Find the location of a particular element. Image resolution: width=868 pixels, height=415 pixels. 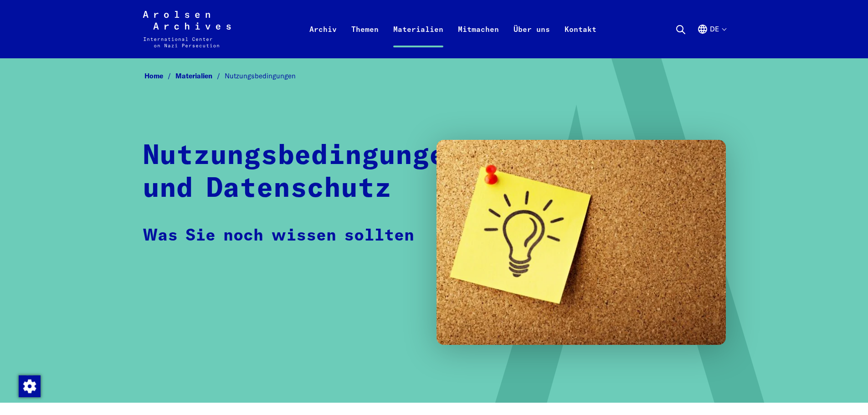

button: Deutsch, Sprachauswahl is located at coordinates (711, 40).